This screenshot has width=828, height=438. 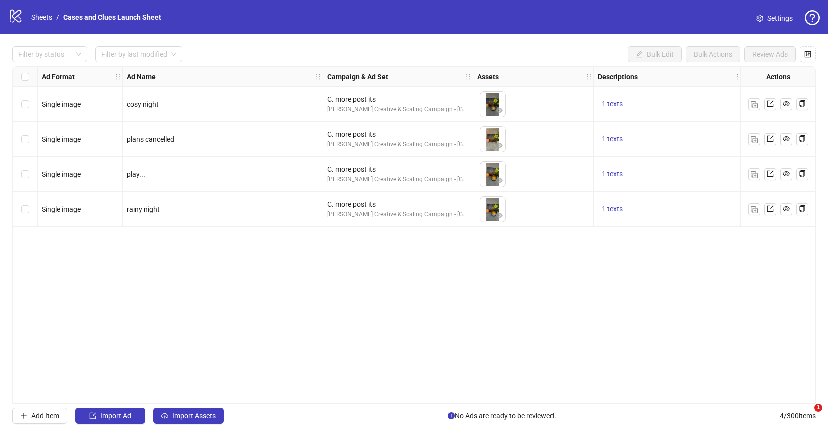 I want to click on button: Import Assets, so click(x=188, y=416).